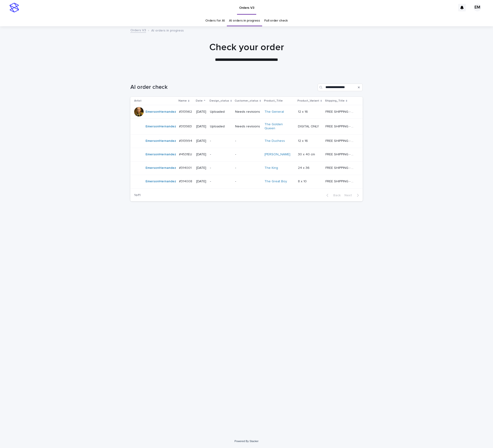 This screenshot has width=493, height=448. What do you see at coordinates (186, 126) in the screenshot?
I see `p: #313983` at bounding box center [186, 126].